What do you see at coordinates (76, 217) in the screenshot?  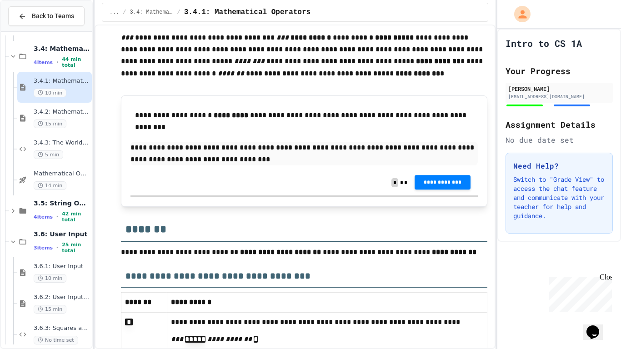 I see `span: 42 min total` at bounding box center [76, 217].